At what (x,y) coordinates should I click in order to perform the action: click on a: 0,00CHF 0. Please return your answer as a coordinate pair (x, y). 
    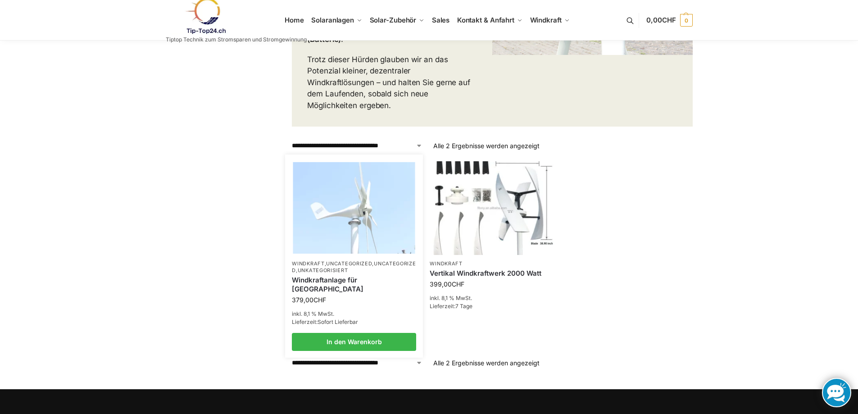
    Looking at the image, I should click on (669, 20).